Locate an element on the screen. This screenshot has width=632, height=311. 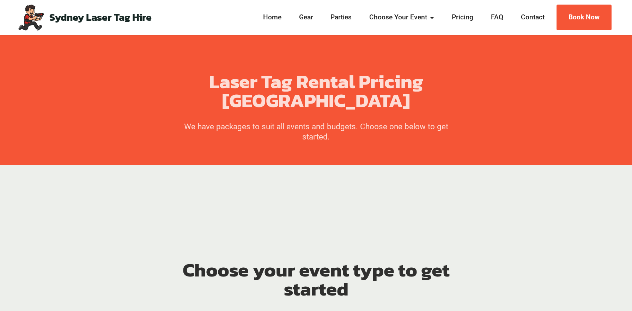
a: Home is located at coordinates (272, 17).